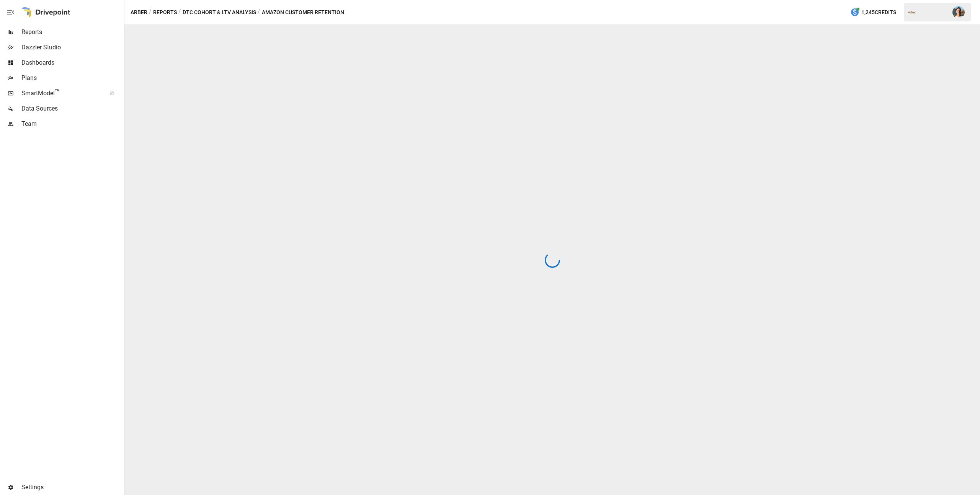  What do you see at coordinates (61, 94) in the screenshot?
I see `span: SmartModel` at bounding box center [61, 94].